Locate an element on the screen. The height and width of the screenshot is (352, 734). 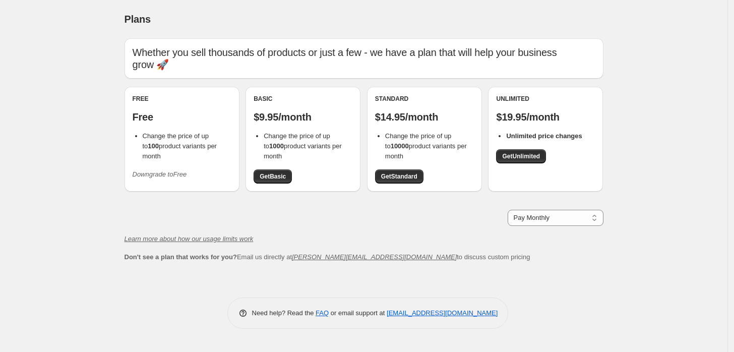
p: $9.95/month is located at coordinates (303, 117).